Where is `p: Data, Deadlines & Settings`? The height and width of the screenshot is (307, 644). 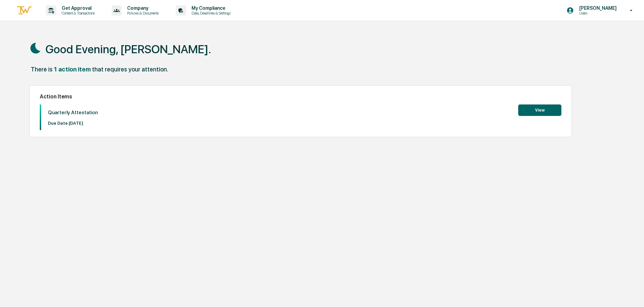
p: Data, Deadlines & Settings is located at coordinates (210, 13).